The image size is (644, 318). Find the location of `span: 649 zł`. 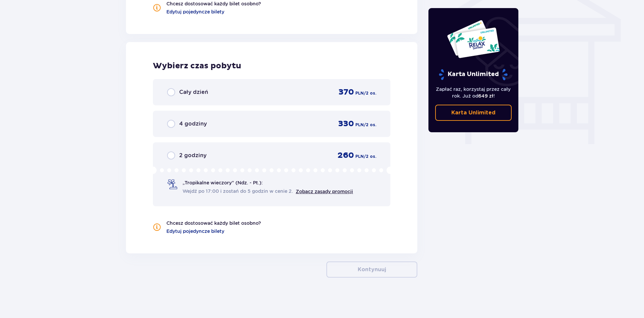

span: 649 zł is located at coordinates (486, 96).